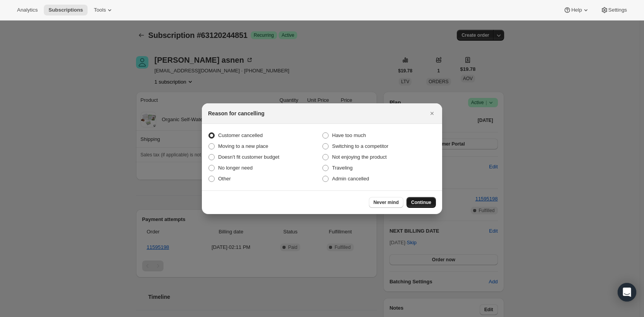 The height and width of the screenshot is (317, 644). I want to click on span: Other, so click(224, 178).